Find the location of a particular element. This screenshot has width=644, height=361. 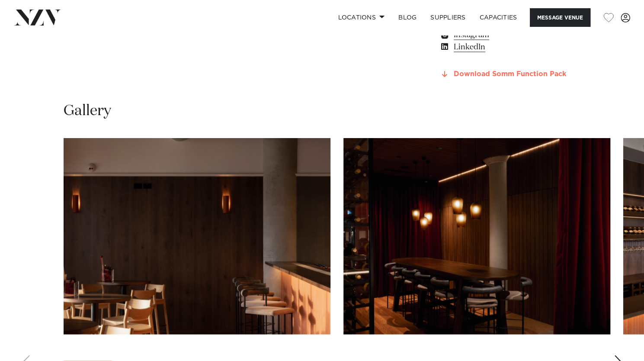

a: Capacities is located at coordinates (498, 17).